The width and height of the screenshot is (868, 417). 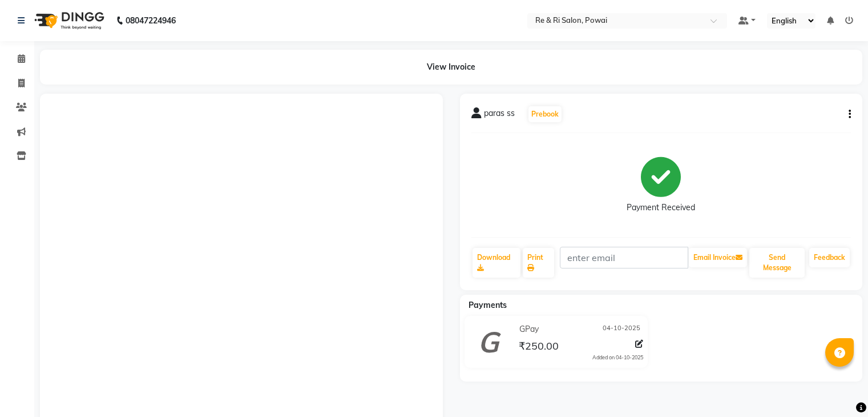 What do you see at coordinates (624, 257) in the screenshot?
I see `input: enter email` at bounding box center [624, 257].